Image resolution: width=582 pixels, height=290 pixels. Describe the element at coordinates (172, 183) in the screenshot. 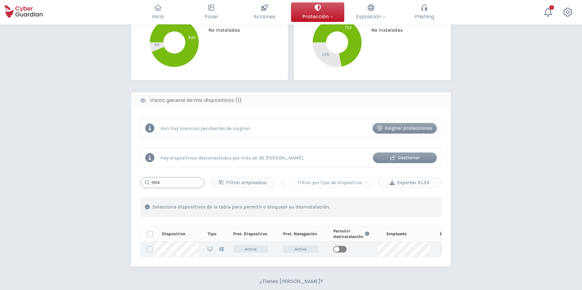

I see `input: Buscar...` at that location.